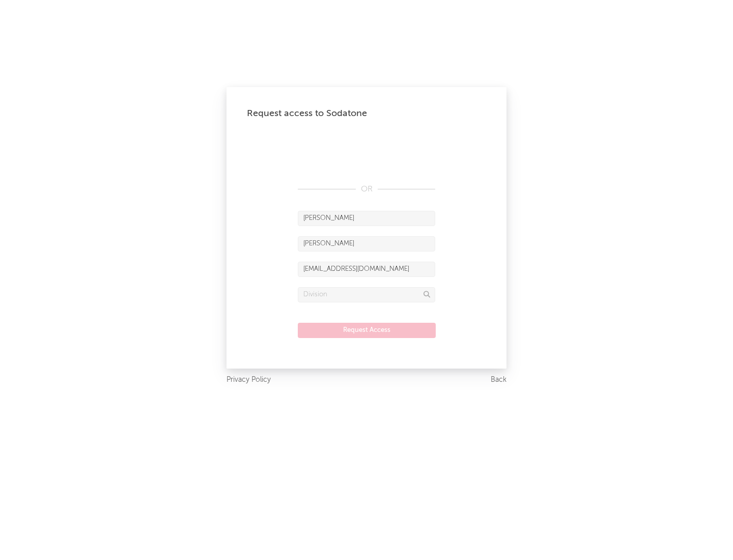 The height and width of the screenshot is (560, 733). What do you see at coordinates (366, 190) in the screenshot?
I see `div: OR` at bounding box center [366, 190].